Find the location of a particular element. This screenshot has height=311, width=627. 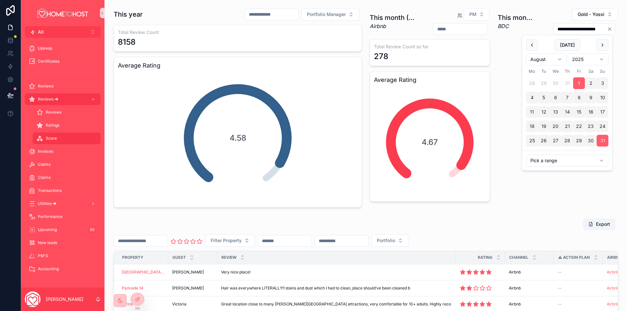

h3: Total Review Count is located at coordinates (238, 32).